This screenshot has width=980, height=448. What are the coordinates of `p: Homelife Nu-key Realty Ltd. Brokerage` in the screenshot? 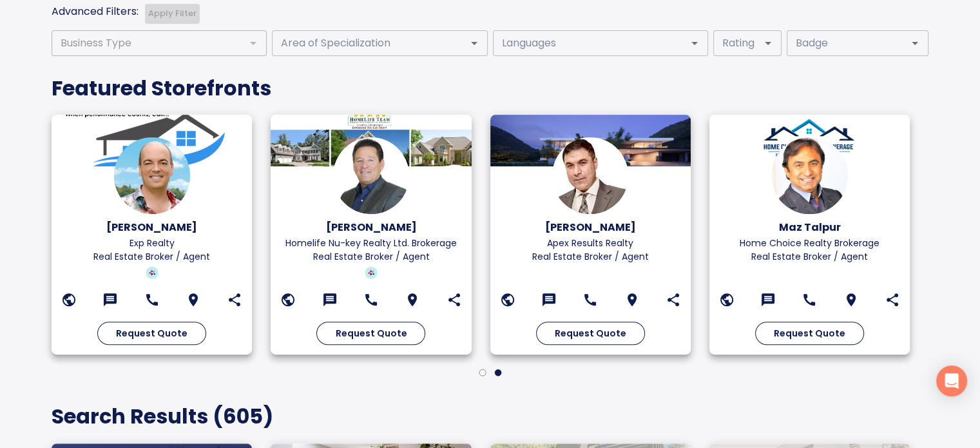 It's located at (371, 243).